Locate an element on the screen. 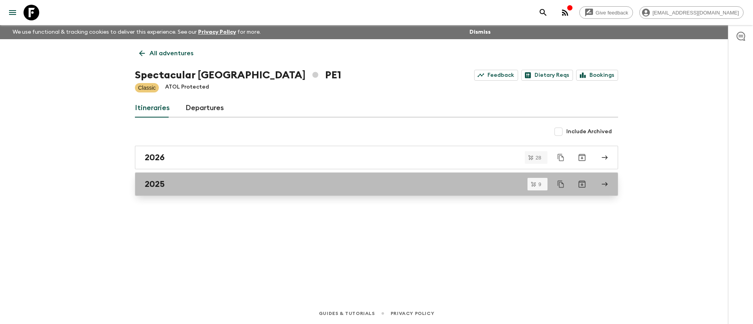 This screenshot has width=753, height=324. span: Give feedback is located at coordinates (612, 13).